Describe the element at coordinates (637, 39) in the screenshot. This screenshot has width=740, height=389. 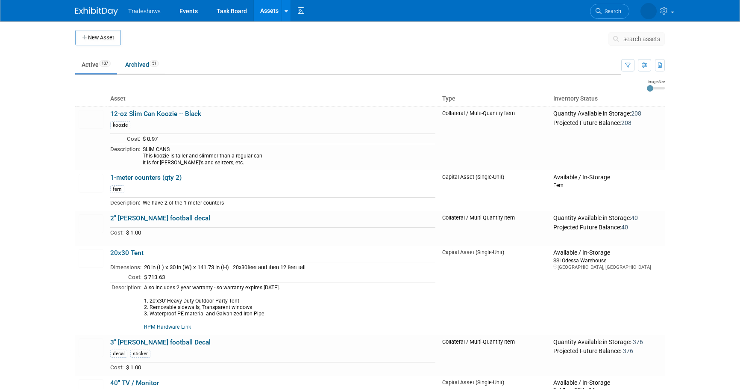
I see `button: search assets` at that location.